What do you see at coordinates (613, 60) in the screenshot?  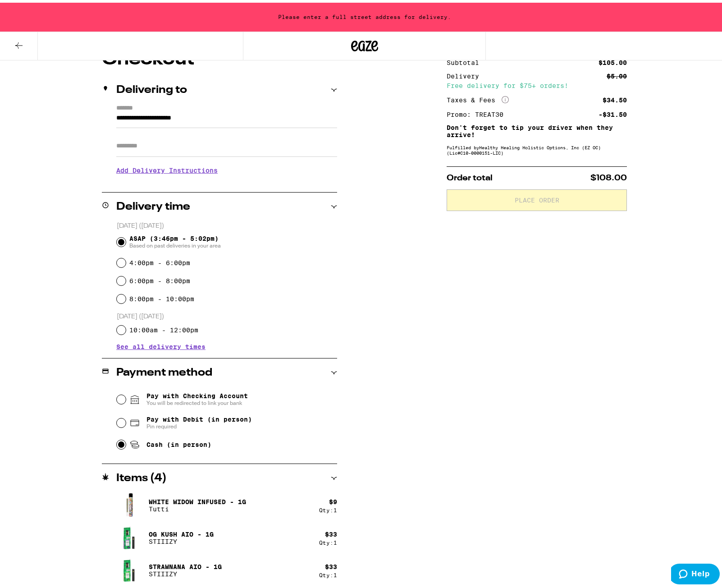 I see `div: $105.00` at bounding box center [613, 60].